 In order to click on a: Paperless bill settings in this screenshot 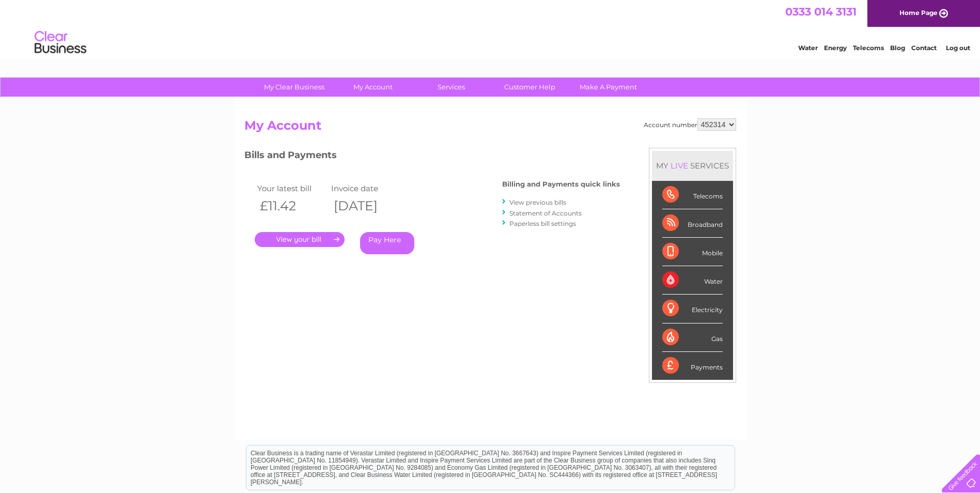, I will do `click(543, 223)`.